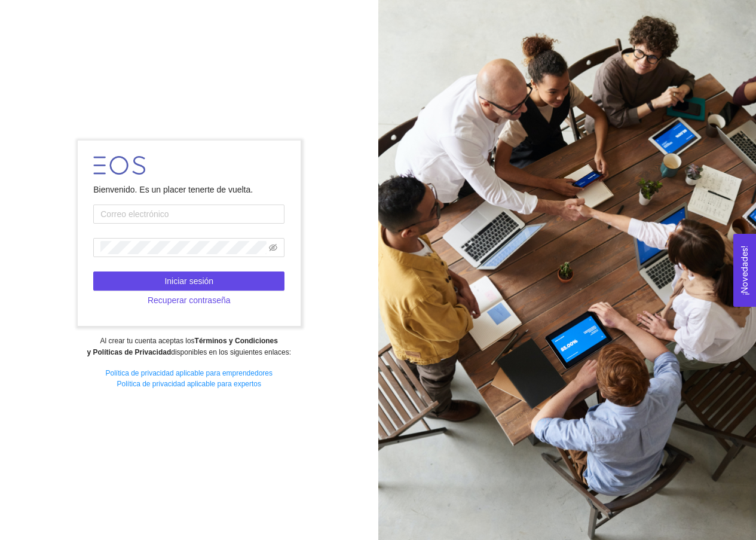 The height and width of the screenshot is (540, 756). What do you see at coordinates (189, 190) in the screenshot?
I see `div: Bienvenido. Es un placer tenerte de vuelta.` at bounding box center [189, 190].